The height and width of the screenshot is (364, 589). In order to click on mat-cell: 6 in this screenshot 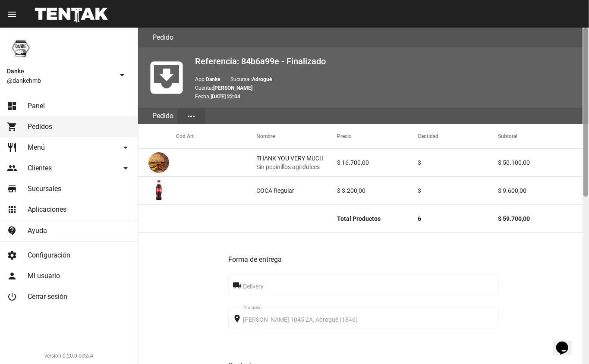, I will do `click(458, 218)`.